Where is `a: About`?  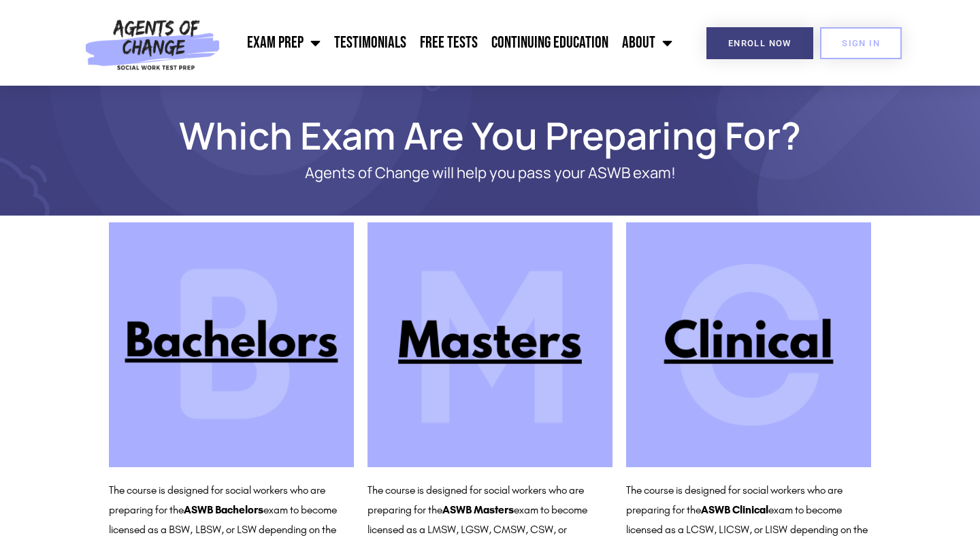
a: About is located at coordinates (646, 43).